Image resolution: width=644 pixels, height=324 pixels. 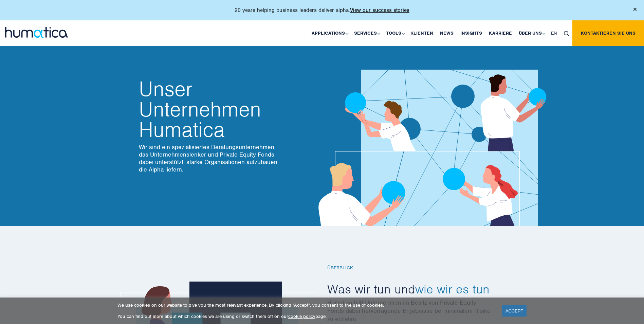 I want to click on p: Wir sind ein spezialisiertes Beratungsunternehmen, das Unternehmenslenker und Private-Equity-Fond..., so click(x=212, y=158).